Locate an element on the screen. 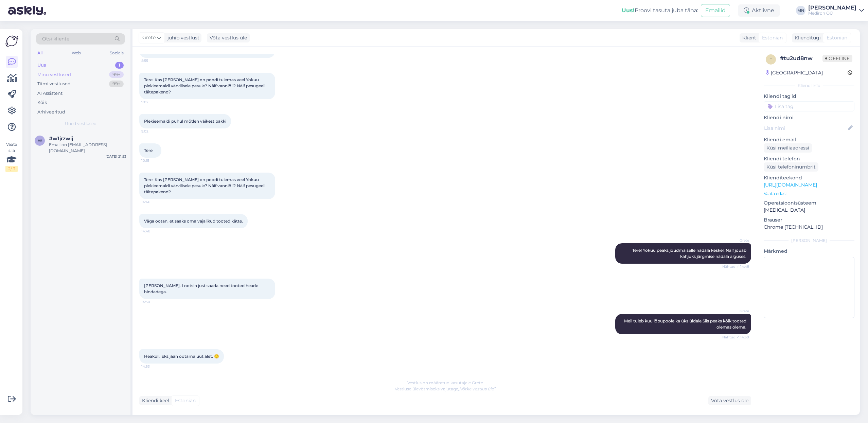 The image size is (868, 423). p: Operatsioonisüsteem is located at coordinates (809, 203).